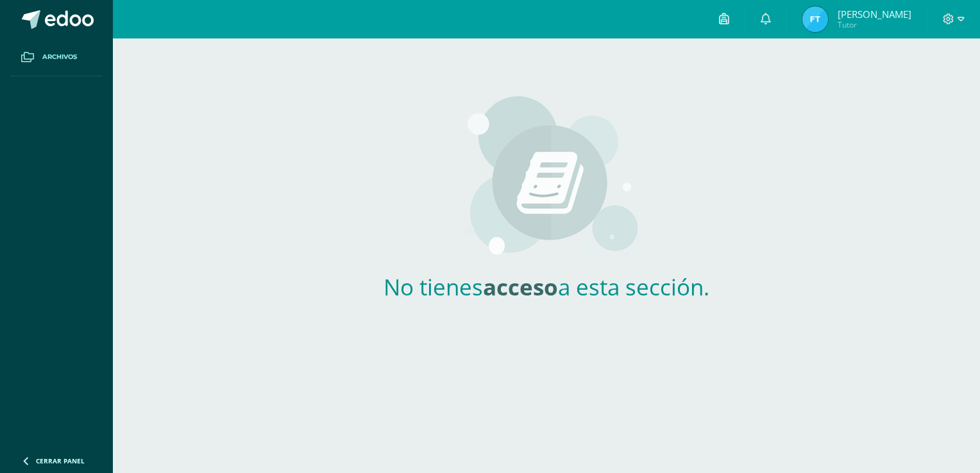  I want to click on span: Tutor, so click(875, 25).